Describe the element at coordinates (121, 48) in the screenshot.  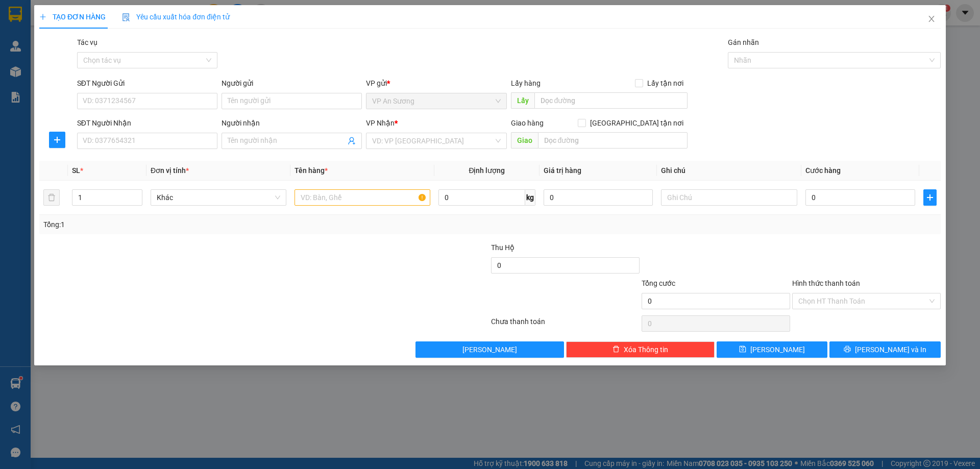
I see `span: CỬA TÙNG` at that location.